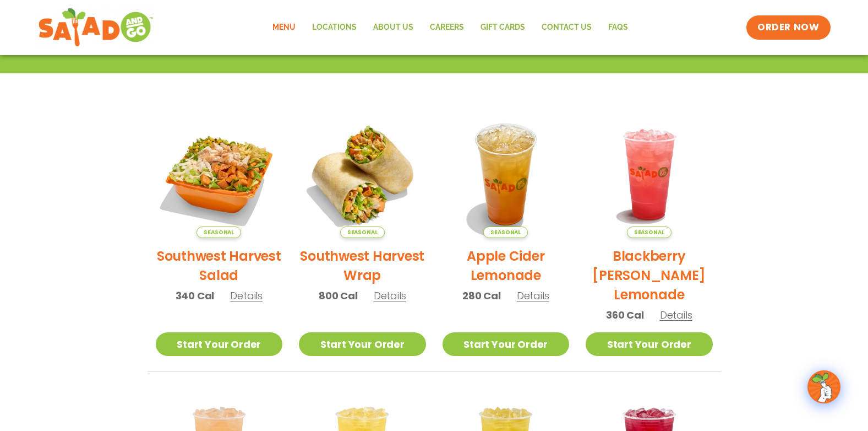 This screenshot has width=868, height=431. What do you see at coordinates (506, 174) in the screenshot?
I see `img: Product photo for Apple Cider Lemonade` at bounding box center [506, 174].